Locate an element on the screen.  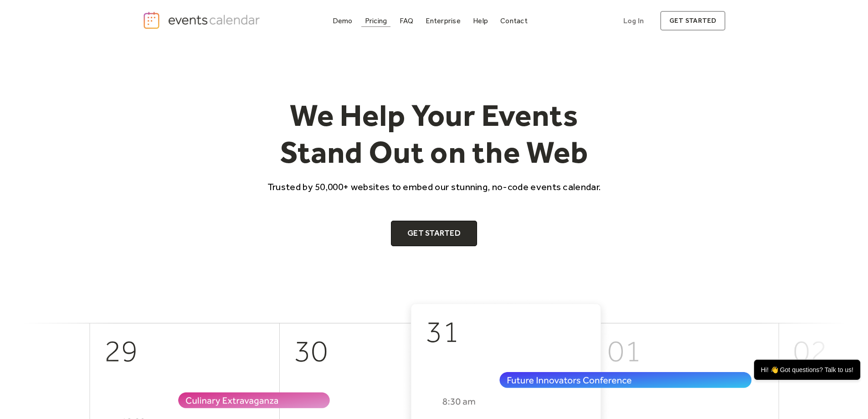
a: home is located at coordinates (203, 20).